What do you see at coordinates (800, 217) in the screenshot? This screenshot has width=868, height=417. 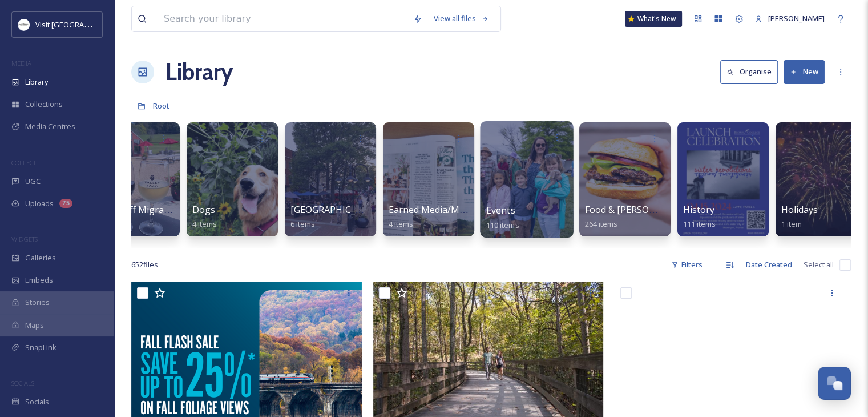 I see `a: Holidays1 item` at bounding box center [800, 217].